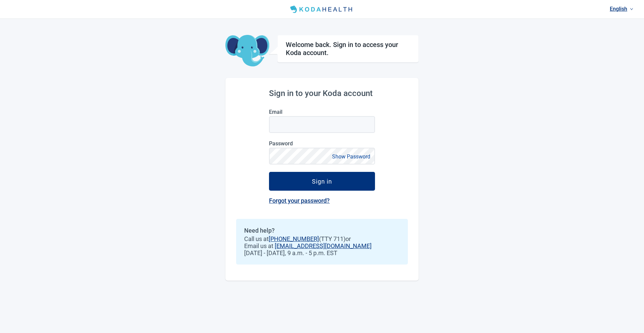 The width and height of the screenshot is (644, 333). I want to click on main: Main content, so click(322, 150).